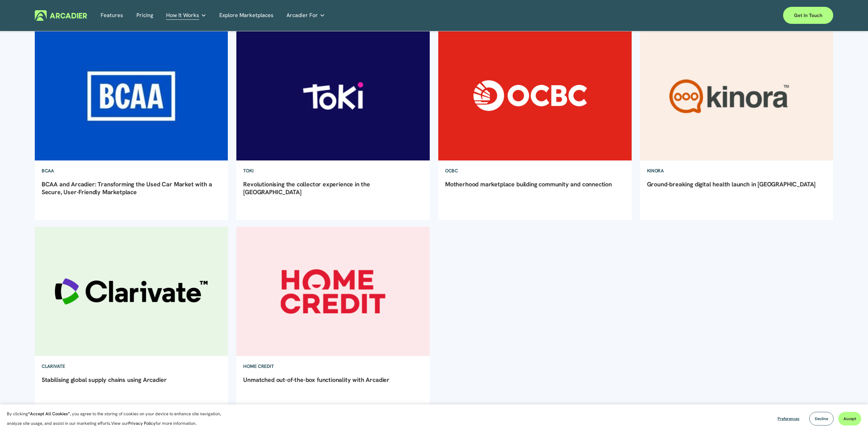  I want to click on a: Kinora, so click(655, 171).